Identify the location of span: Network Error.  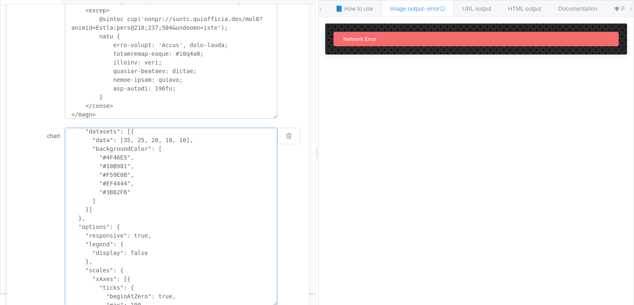
(360, 39).